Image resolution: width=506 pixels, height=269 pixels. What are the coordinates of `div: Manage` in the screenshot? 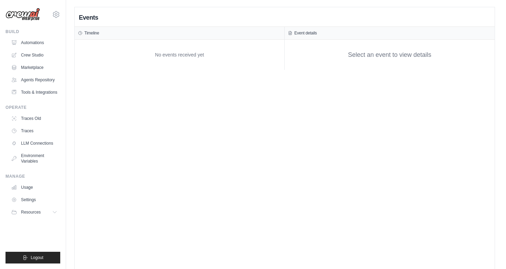 It's located at (33, 176).